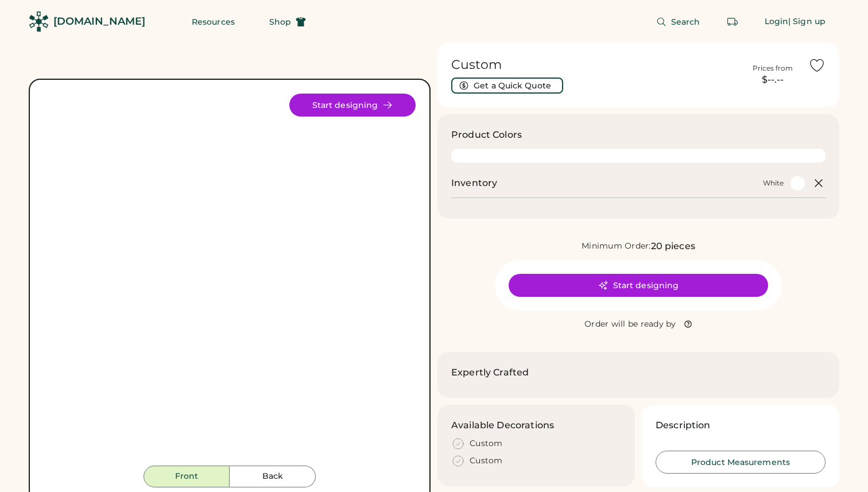  What do you see at coordinates (287, 22) in the screenshot?
I see `button: Shop` at bounding box center [287, 22].